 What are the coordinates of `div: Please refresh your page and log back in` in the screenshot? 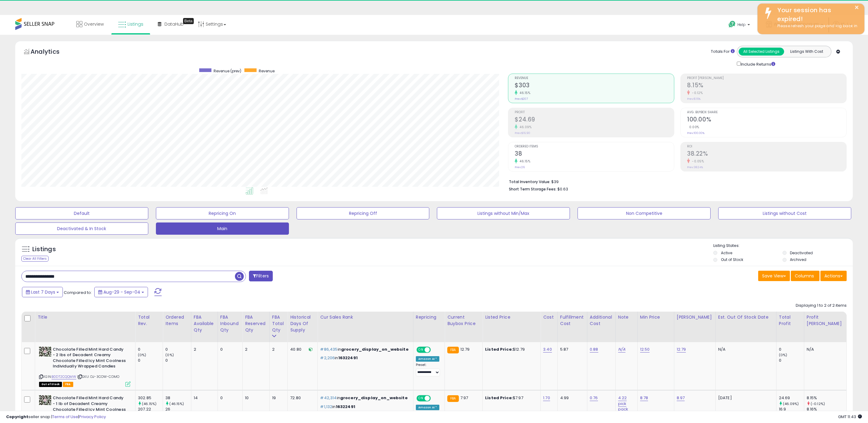 It's located at (816, 26).